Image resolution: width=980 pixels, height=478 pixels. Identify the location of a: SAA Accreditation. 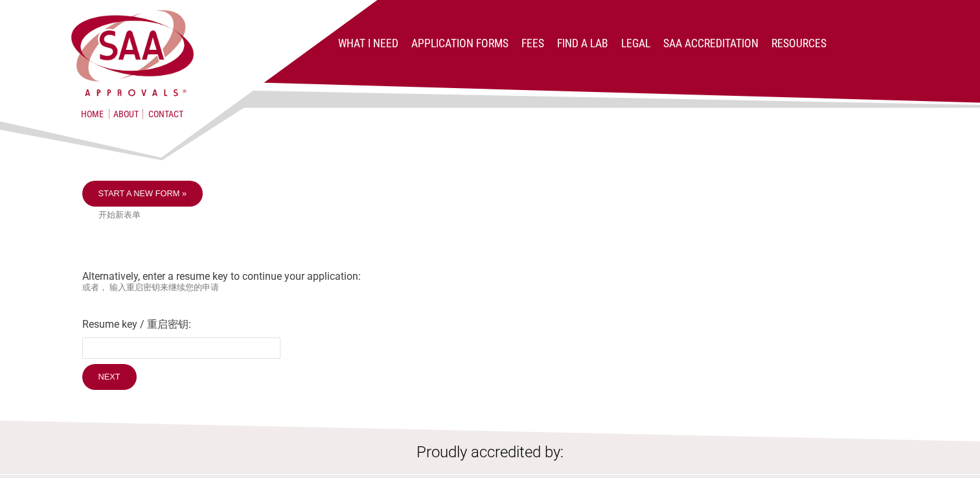
(710, 43).